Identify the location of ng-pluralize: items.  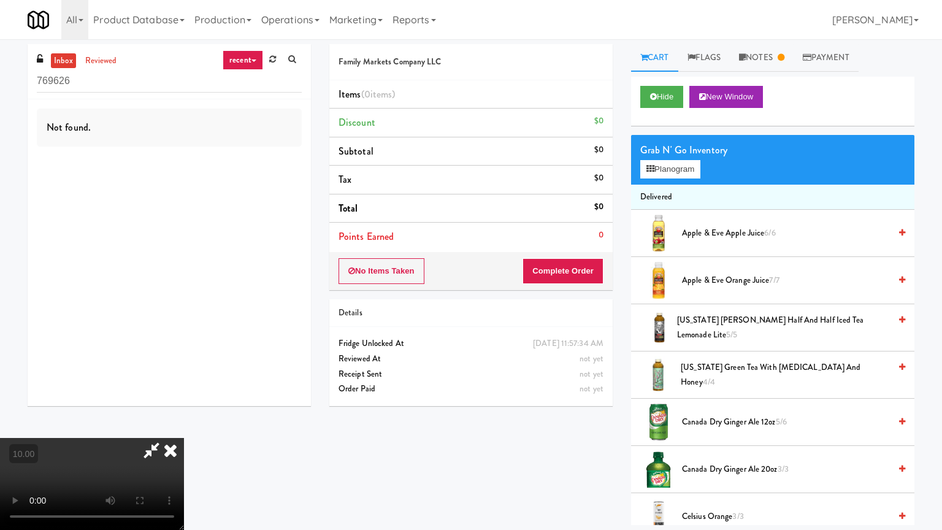
(382, 94).